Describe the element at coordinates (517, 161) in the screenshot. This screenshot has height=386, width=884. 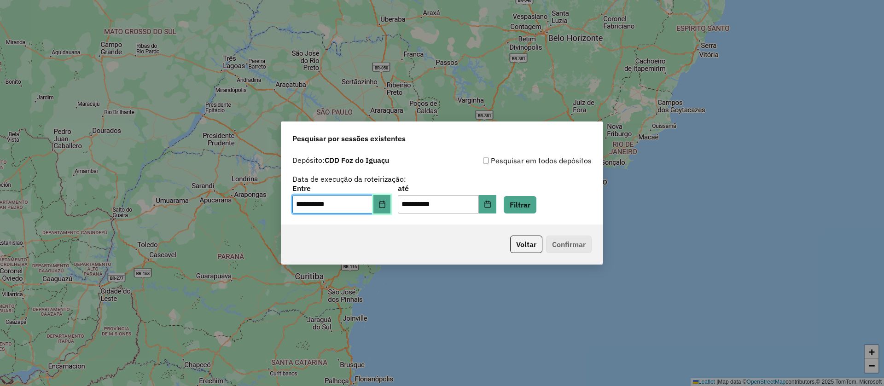
I see `div: Pesquisar em todos depósitos` at that location.